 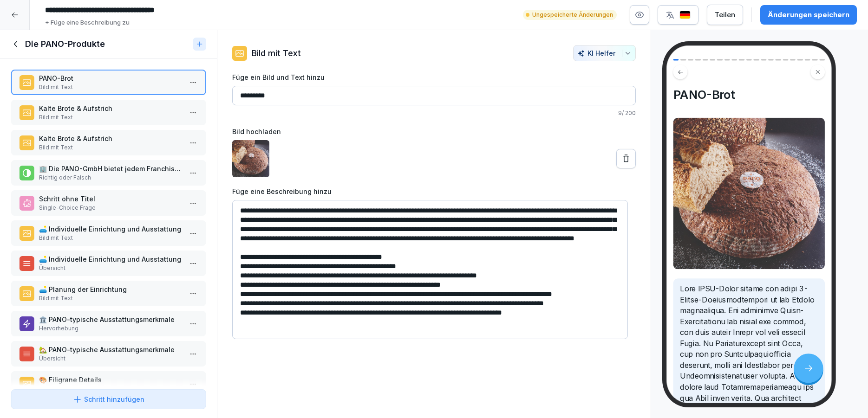 What do you see at coordinates (108, 173) in the screenshot?
I see `div: 🏢 Die PANO-GmbH bietet jedem Franchise-Partner einen Gebietsschutz an.Richtig oder Falsch` at bounding box center [108, 173].